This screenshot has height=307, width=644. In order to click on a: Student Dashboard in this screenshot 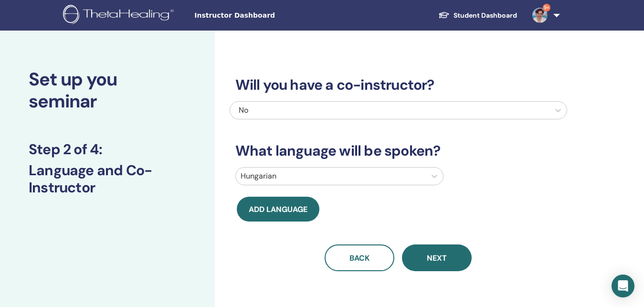, I will do `click(477, 16)`.